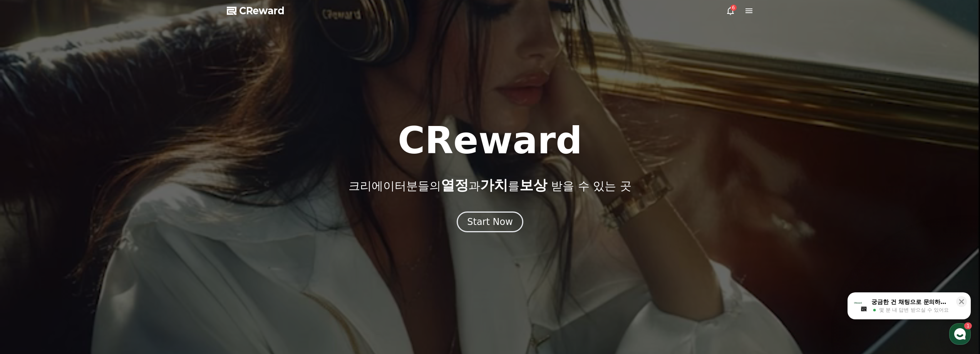  I want to click on a: CReward, so click(256, 11).